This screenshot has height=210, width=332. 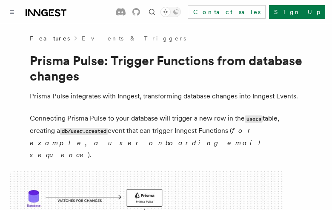 I want to click on h1: Prisma Pulse: Trigger Functions from database changes, so click(x=166, y=68).